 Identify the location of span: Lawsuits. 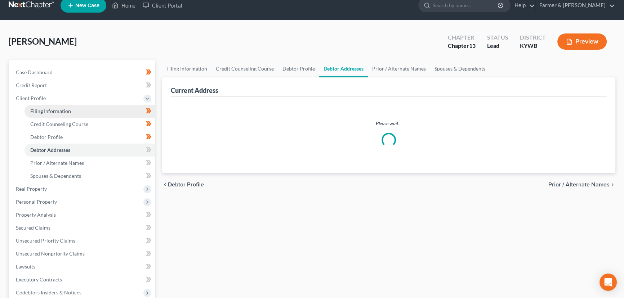
(26, 266).